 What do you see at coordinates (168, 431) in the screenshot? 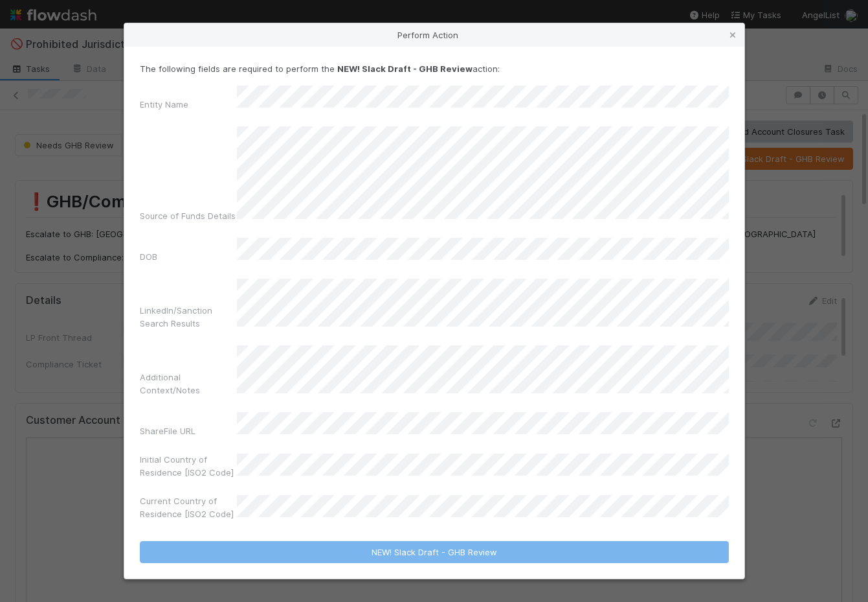
I see `label: ShareFile URL` at bounding box center [168, 431].